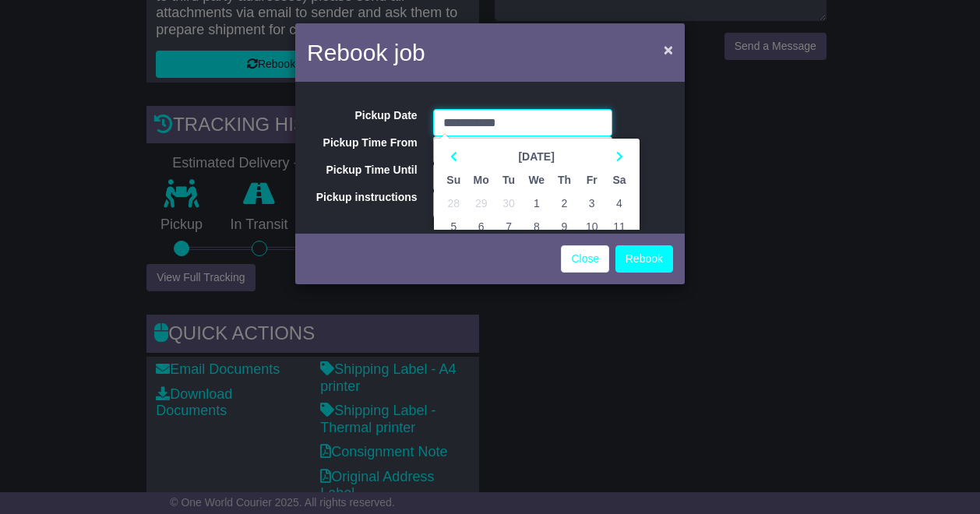 This screenshot has height=514, width=980. I want to click on td: 1, so click(537, 204).